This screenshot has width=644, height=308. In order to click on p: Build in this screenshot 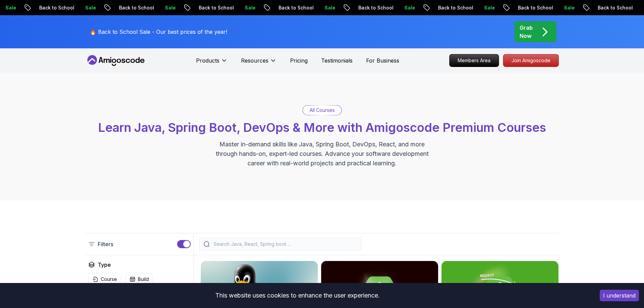, I will do `click(143, 279)`.